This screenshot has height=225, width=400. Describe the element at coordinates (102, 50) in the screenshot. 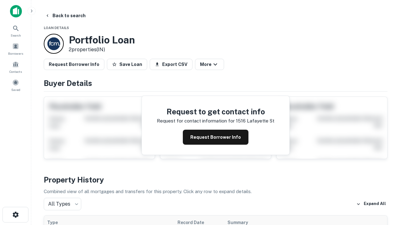

I see `p: 2 properties (IN)` at that location.